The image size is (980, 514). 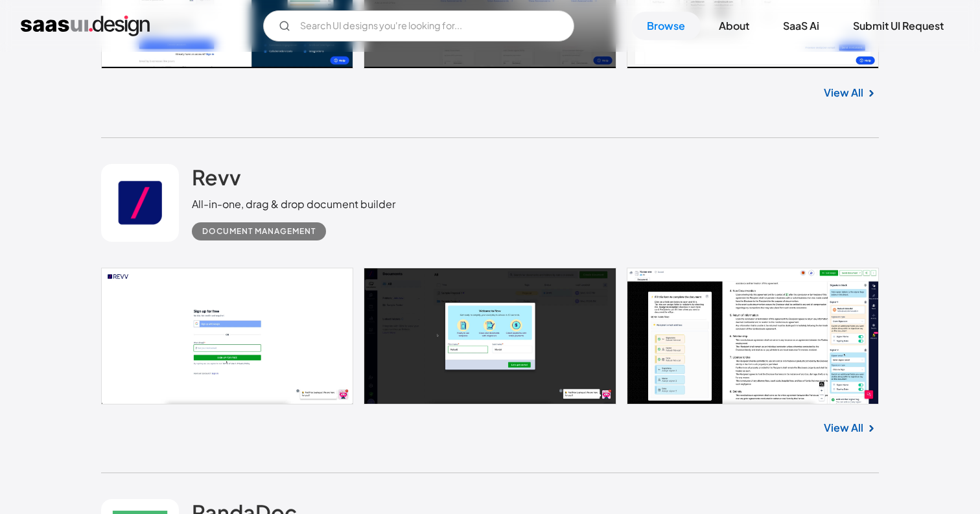 What do you see at coordinates (419, 26) in the screenshot?
I see `form: Email Form` at bounding box center [419, 26].